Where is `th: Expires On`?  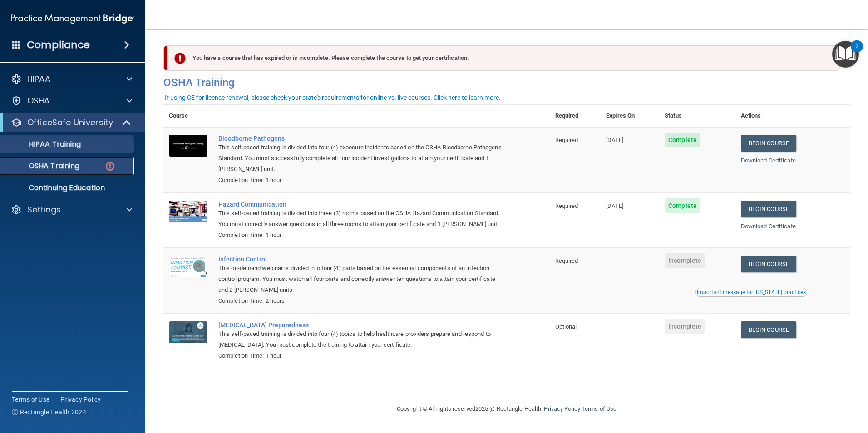
th: Expires On is located at coordinates (630, 116).